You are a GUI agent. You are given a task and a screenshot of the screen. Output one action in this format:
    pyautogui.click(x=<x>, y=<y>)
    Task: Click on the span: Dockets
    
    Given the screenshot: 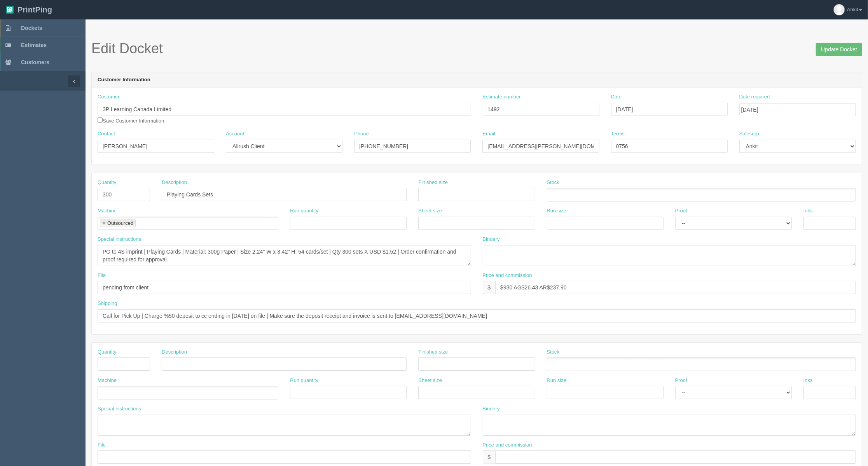 What is the action you would take?
    pyautogui.click(x=32, y=28)
    